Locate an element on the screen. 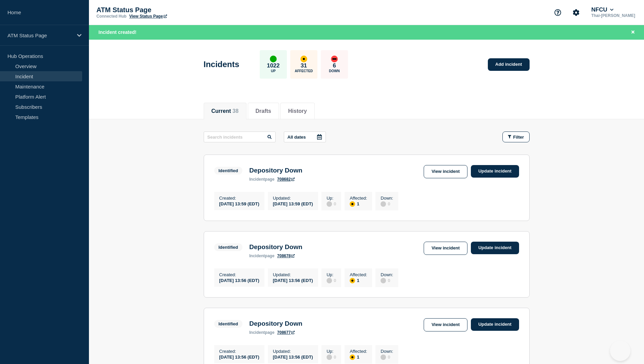 This screenshot has width=644, height=364. button: Support is located at coordinates (557, 12).